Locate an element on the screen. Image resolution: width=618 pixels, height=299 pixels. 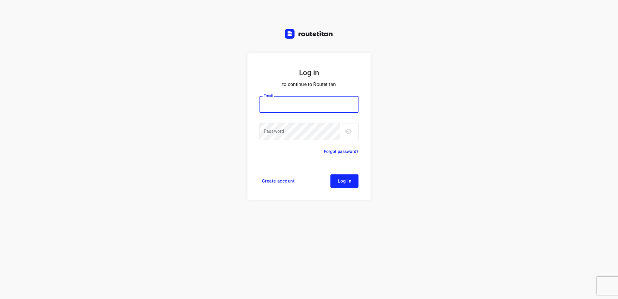
a: Forgot password? is located at coordinates (341, 151).